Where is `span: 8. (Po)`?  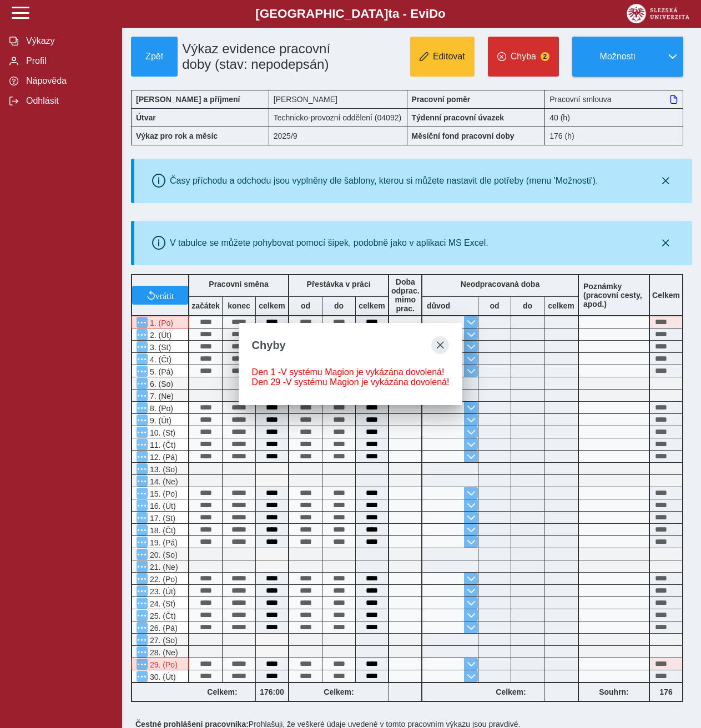
span: 8. (Po) is located at coordinates (160, 409).